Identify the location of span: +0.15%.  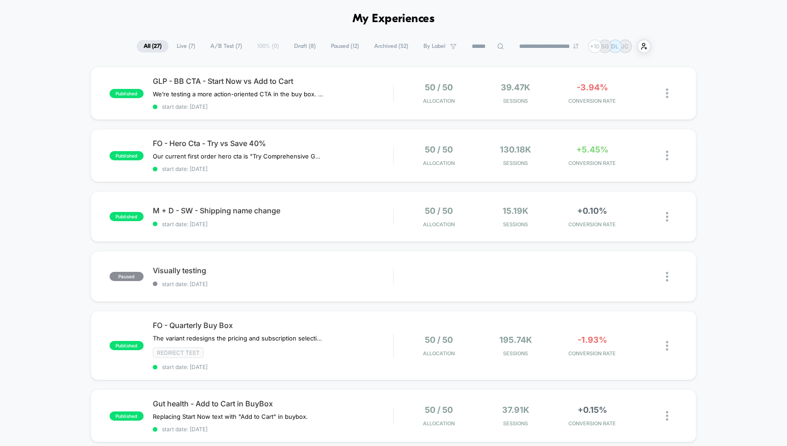
(593, 409).